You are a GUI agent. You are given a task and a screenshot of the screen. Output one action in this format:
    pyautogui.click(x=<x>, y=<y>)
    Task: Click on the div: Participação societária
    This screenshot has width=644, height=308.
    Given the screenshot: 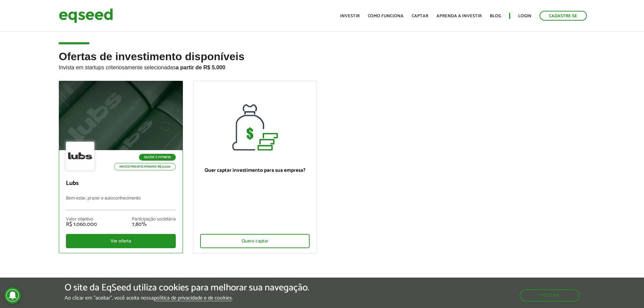 What is the action you would take?
    pyautogui.click(x=154, y=219)
    